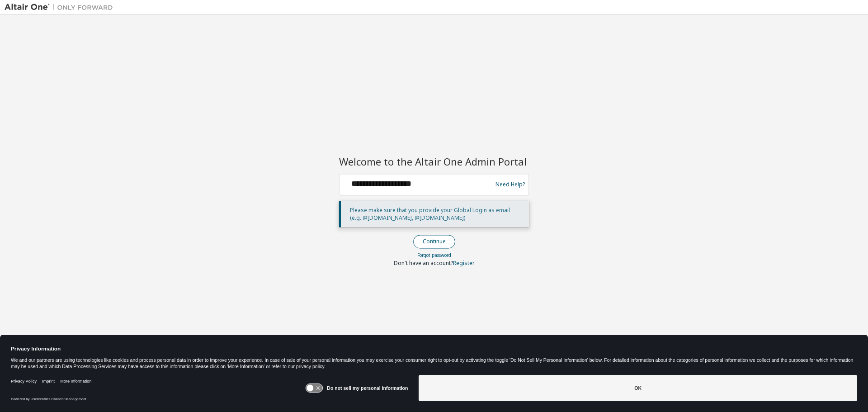 This screenshot has width=868, height=412. Describe the element at coordinates (434, 162) in the screenshot. I see `h2: Welcome to the Altair One Admin Portal` at that location.